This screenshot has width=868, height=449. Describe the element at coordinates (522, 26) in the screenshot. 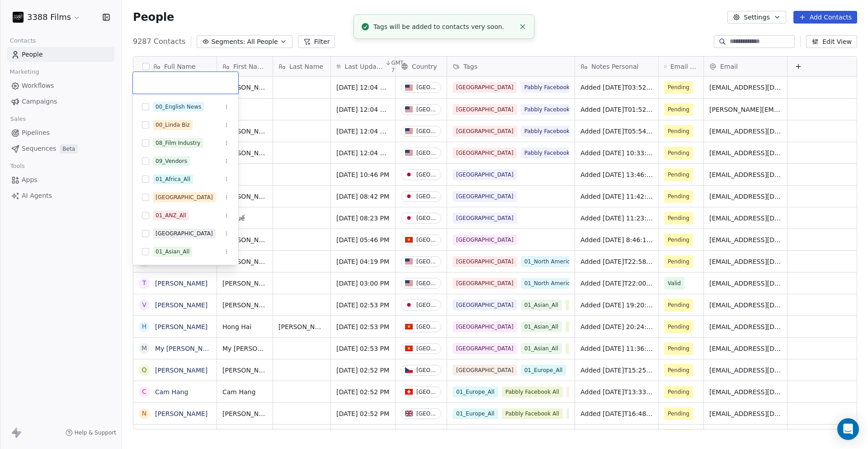

I see `button: Close toast` at that location.